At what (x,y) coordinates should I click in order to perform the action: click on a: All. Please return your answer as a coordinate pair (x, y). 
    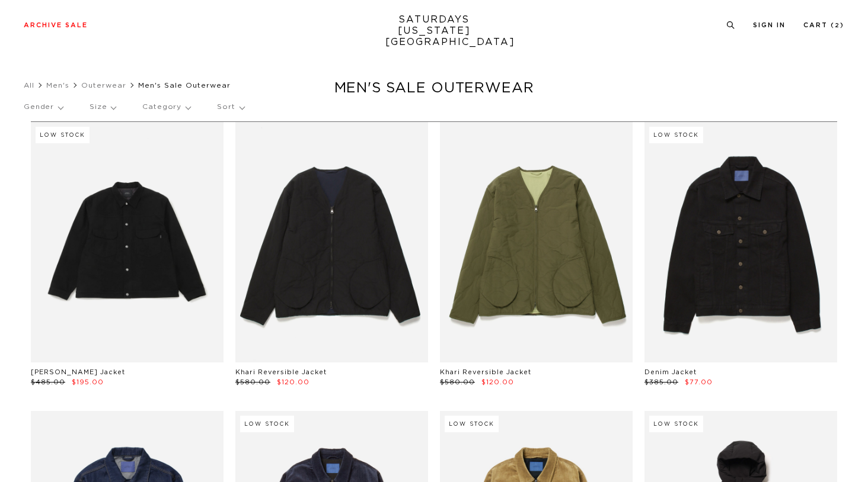
    Looking at the image, I should click on (29, 85).